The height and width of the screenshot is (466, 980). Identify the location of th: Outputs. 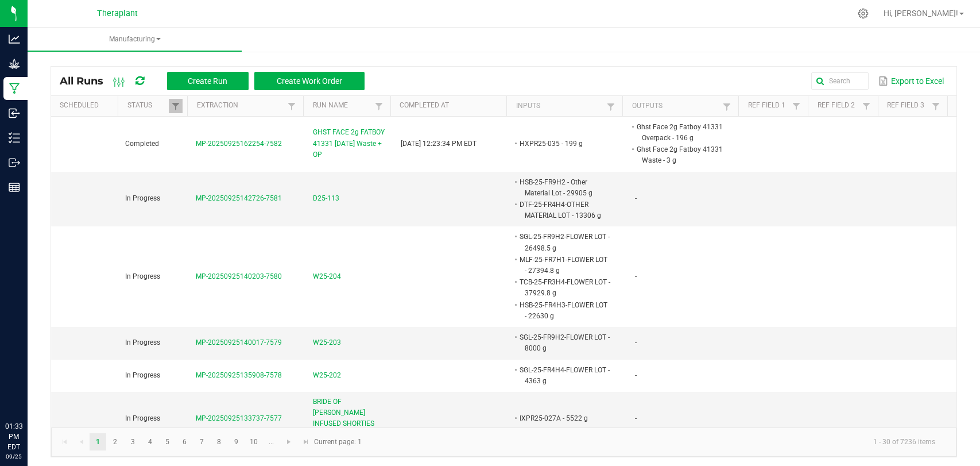
(681, 106).